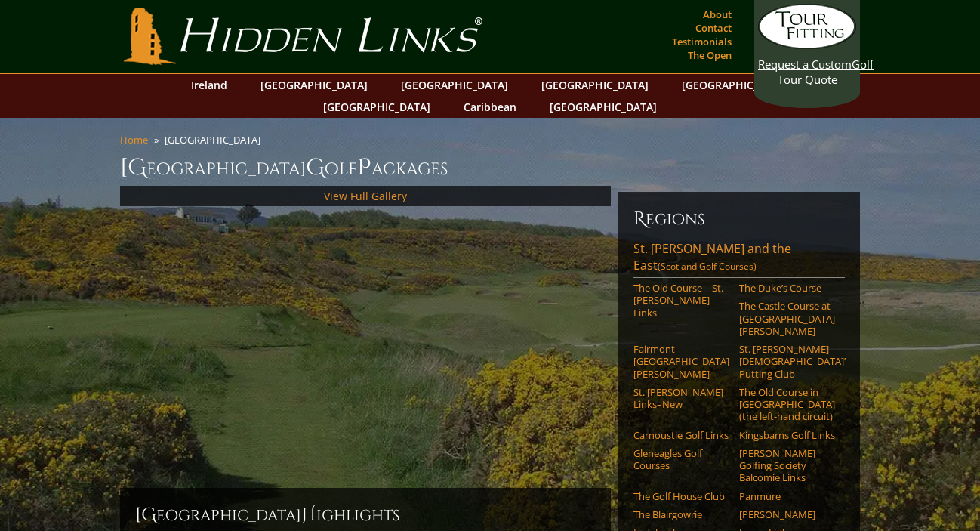 The image size is (980, 531). What do you see at coordinates (365, 196) in the screenshot?
I see `a: View Full Gallery` at bounding box center [365, 196].